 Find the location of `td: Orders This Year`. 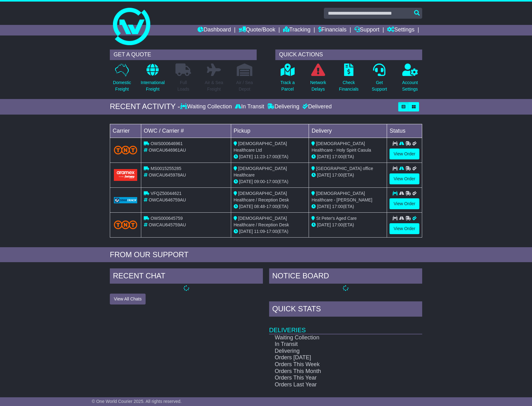

td: Orders This Year is located at coordinates (335, 378).